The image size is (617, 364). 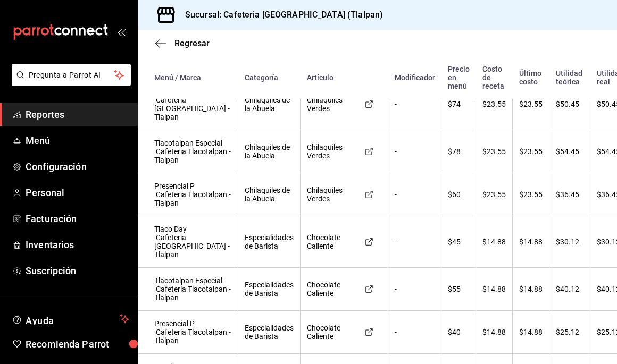 I want to click on th: Costo de receta, so click(x=494, y=78).